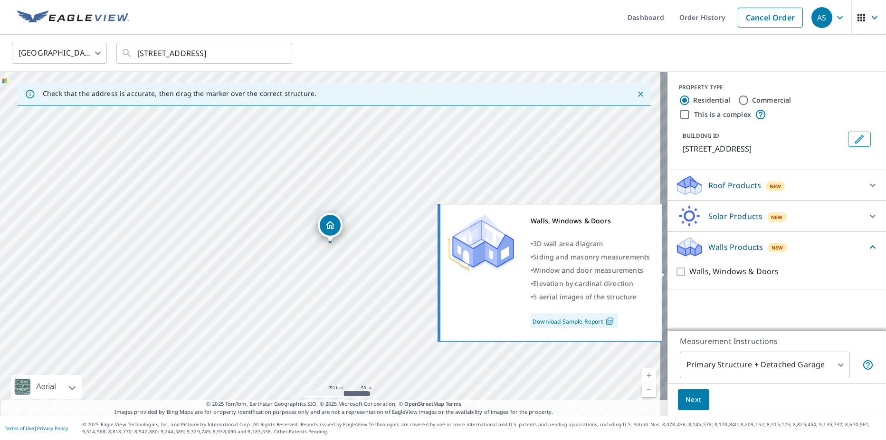 The image size is (886, 440). What do you see at coordinates (588, 270) in the screenshot?
I see `span: Window and door measurements` at bounding box center [588, 270].